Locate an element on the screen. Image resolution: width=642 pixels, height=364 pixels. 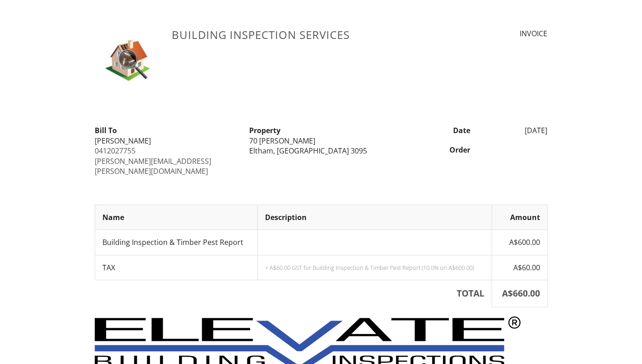
a: 0412027755 is located at coordinates (115, 151).